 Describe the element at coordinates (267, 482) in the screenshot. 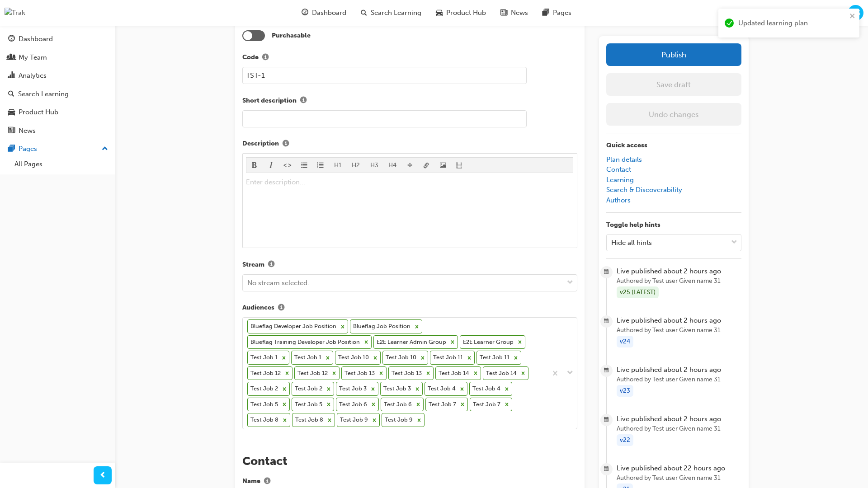

I see `button: Name` at that location.